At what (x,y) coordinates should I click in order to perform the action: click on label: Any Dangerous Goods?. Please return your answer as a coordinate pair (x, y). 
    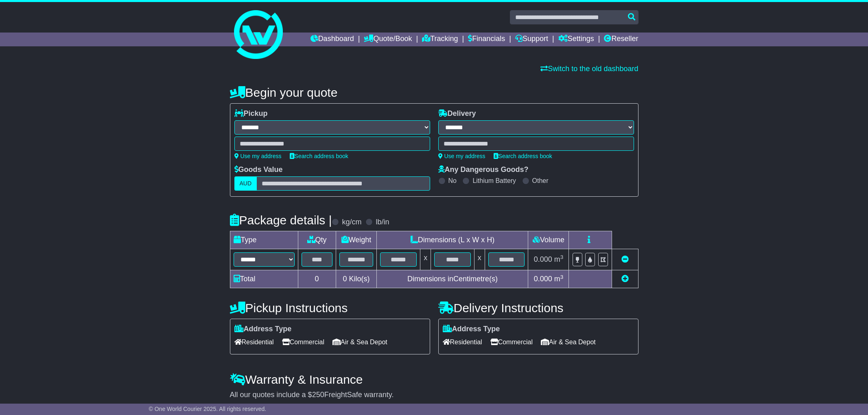
    Looking at the image, I should click on (483, 170).